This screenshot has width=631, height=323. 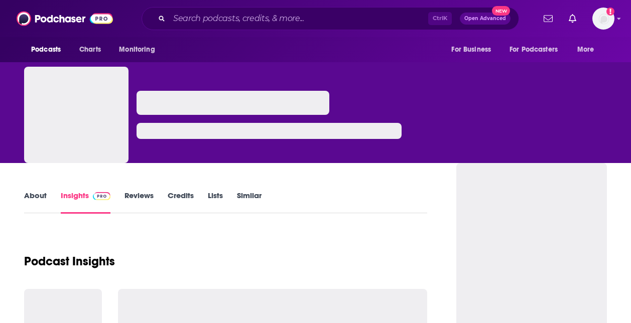 I want to click on span: For Podcasters, so click(x=534, y=50).